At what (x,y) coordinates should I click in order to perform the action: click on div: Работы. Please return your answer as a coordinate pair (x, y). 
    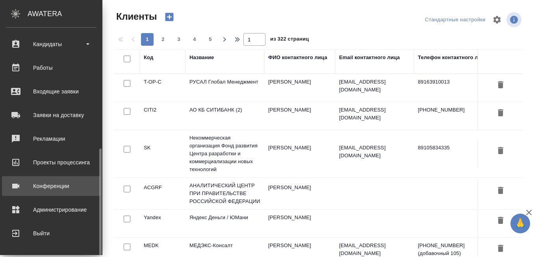
    Looking at the image, I should click on (51, 68).